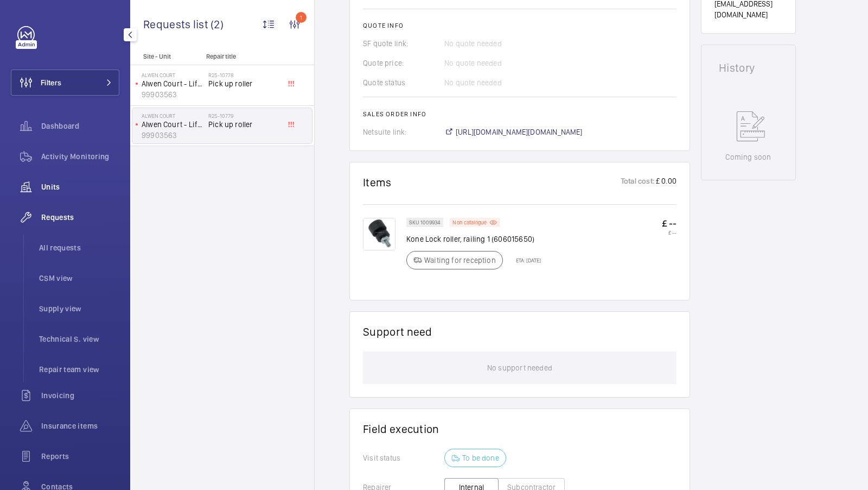 The height and width of the screenshot is (490, 868). I want to click on p: Total cost:, so click(638, 182).